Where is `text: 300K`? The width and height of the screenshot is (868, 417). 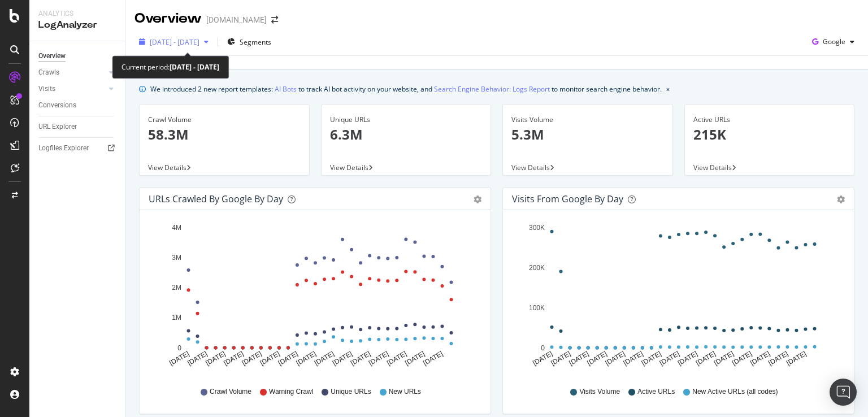 text: 300K is located at coordinates (537, 228).